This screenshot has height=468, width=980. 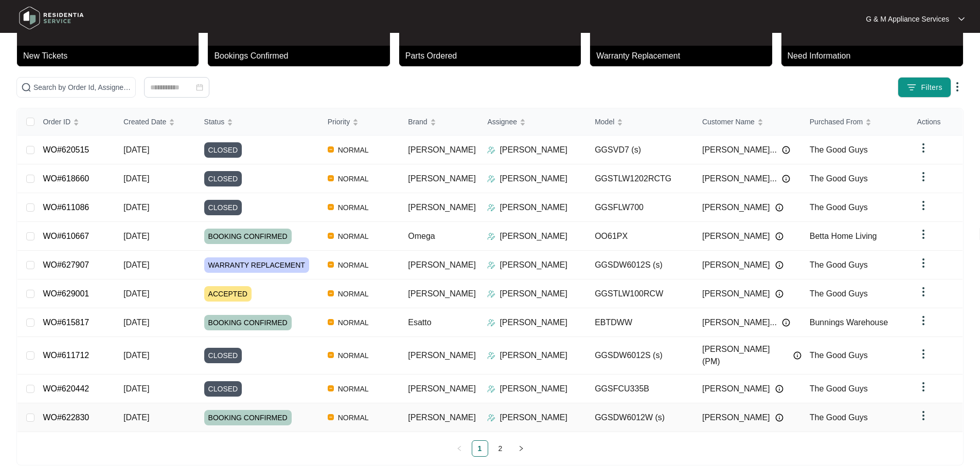 I want to click on span: Order ID, so click(x=57, y=122).